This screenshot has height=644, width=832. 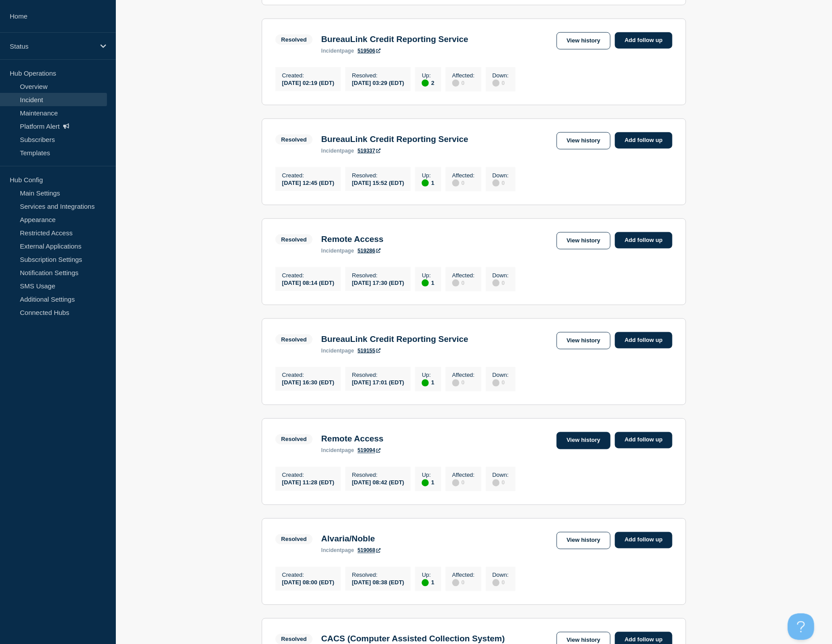 I want to click on a: 519068, so click(x=369, y=550).